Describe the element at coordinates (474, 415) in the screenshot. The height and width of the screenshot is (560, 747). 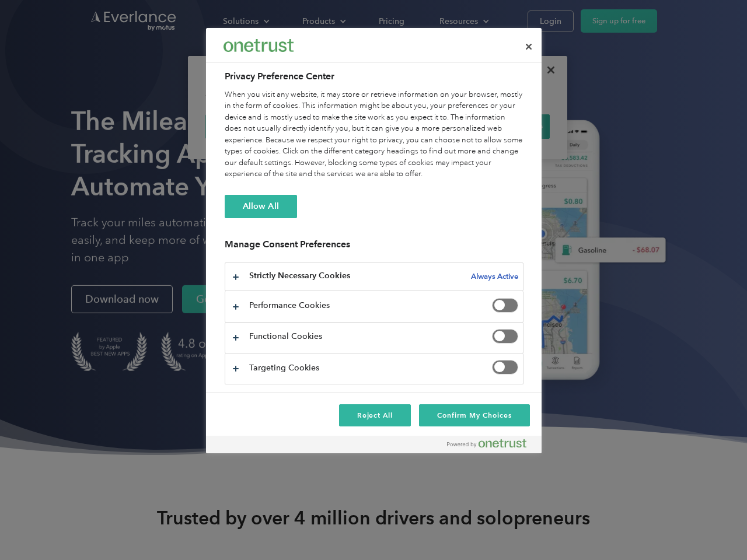
I see `button: Confirm My Choices` at that location.